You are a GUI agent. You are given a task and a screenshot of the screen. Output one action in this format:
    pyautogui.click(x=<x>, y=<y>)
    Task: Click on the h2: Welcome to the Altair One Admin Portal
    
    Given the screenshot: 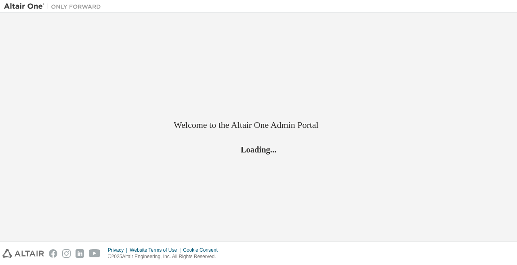 What is the action you would take?
    pyautogui.click(x=259, y=125)
    